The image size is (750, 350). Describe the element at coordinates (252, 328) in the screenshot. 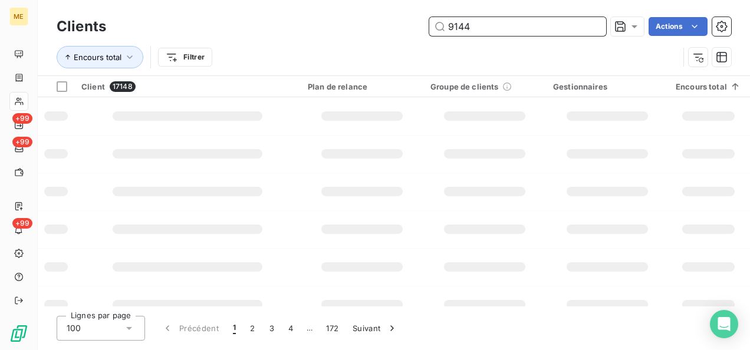

I see `button: 2` at that location.